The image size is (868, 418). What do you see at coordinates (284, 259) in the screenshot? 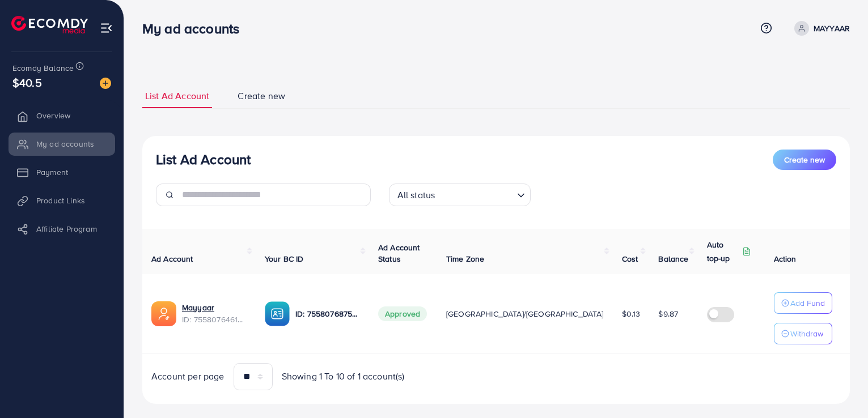
I see `span: Your BC ID` at bounding box center [284, 259].